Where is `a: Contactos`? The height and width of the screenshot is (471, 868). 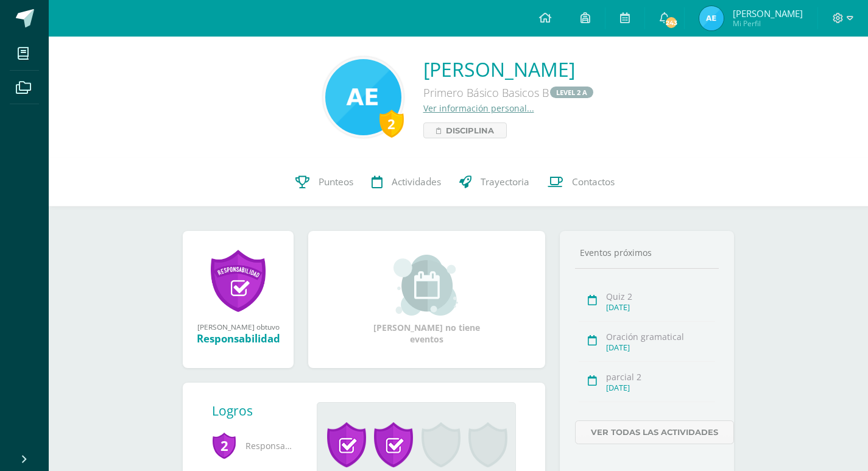
a: Contactos is located at coordinates (581, 182).